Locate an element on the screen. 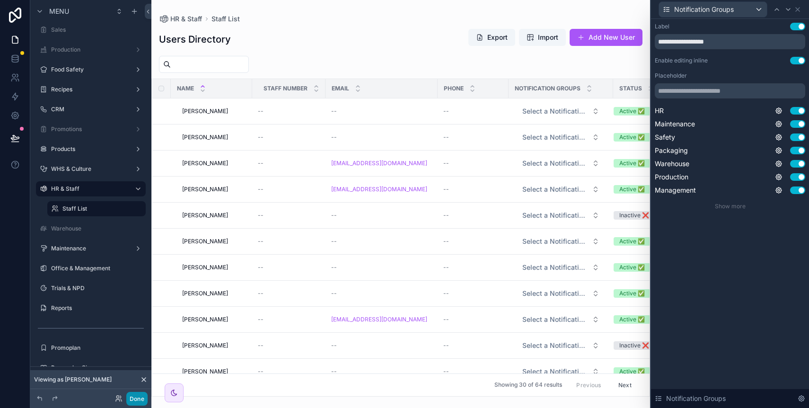 This screenshot has height=408, width=809. label: Sales is located at coordinates (97, 30).